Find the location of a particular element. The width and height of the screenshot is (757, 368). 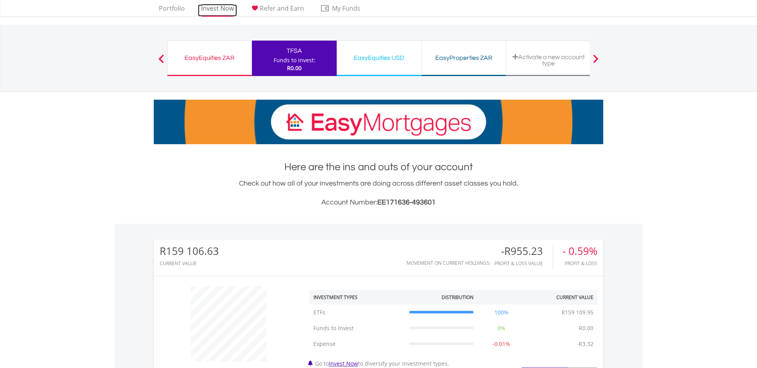

td: -R3.32 is located at coordinates (585, 344).